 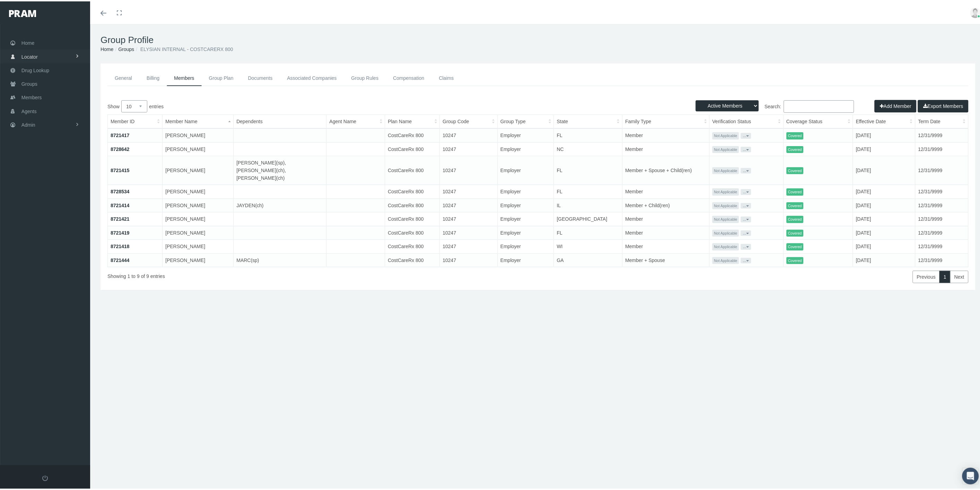 What do you see at coordinates (221, 76) in the screenshot?
I see `a: Group Plan` at bounding box center [221, 76].